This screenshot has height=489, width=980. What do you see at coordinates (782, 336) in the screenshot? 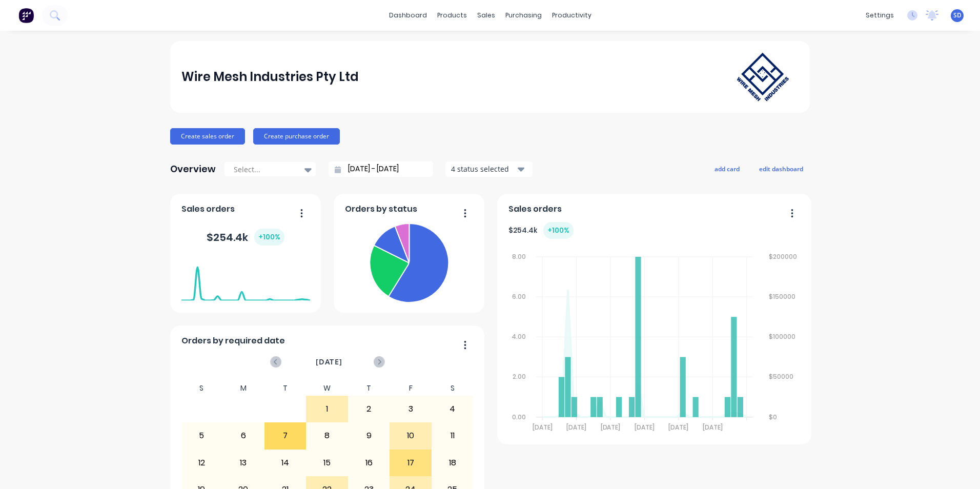
I see `tspan: $100000` at bounding box center [782, 336].